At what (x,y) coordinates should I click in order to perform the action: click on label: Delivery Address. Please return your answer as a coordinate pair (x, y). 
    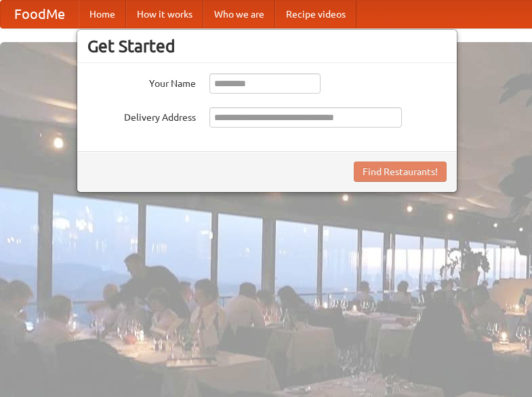
    Looking at the image, I should click on (141, 116).